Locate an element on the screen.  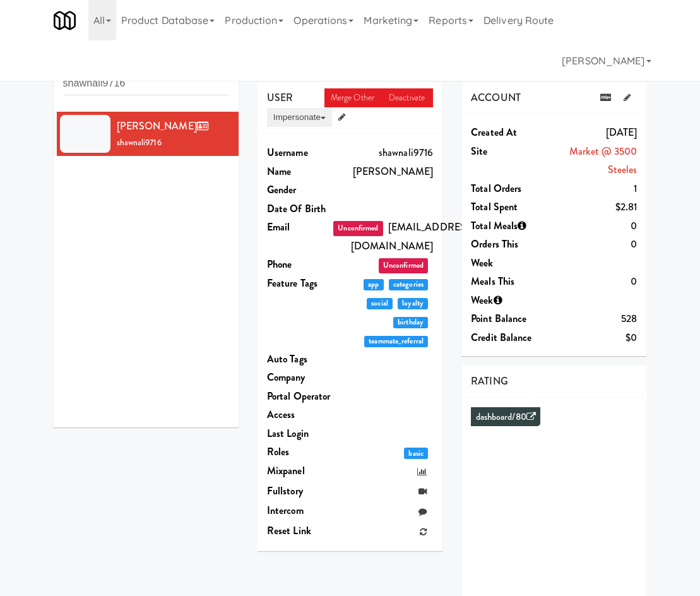
dt: Total Orders is located at coordinates (504, 189).